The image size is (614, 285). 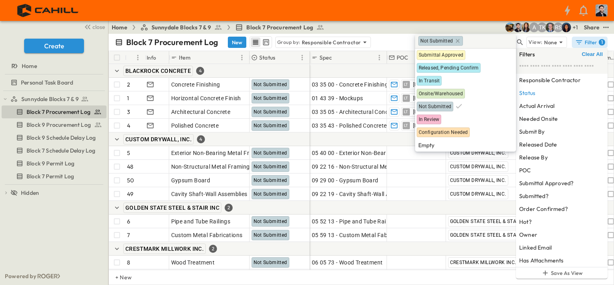 What do you see at coordinates (47, 82) in the screenshot?
I see `span: Personal Task Board` at bounding box center [47, 82].